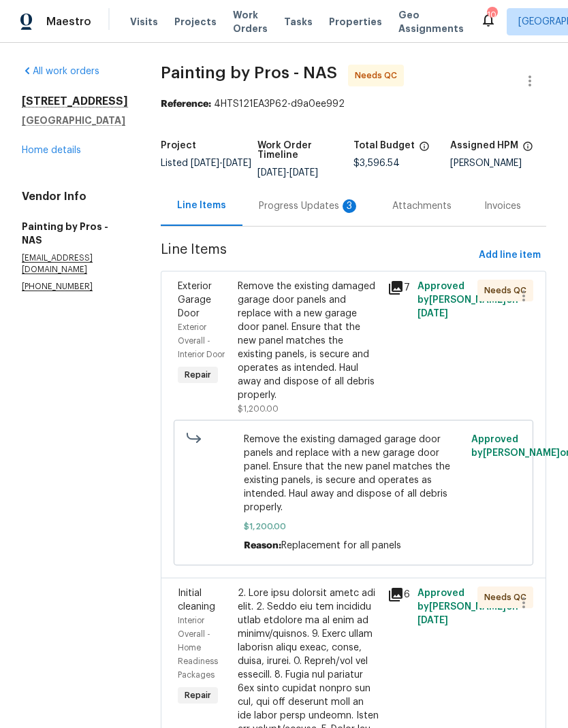 The width and height of the screenshot is (568, 728). Describe the element at coordinates (384, 146) in the screenshot. I see `h5: Total Budget` at that location.